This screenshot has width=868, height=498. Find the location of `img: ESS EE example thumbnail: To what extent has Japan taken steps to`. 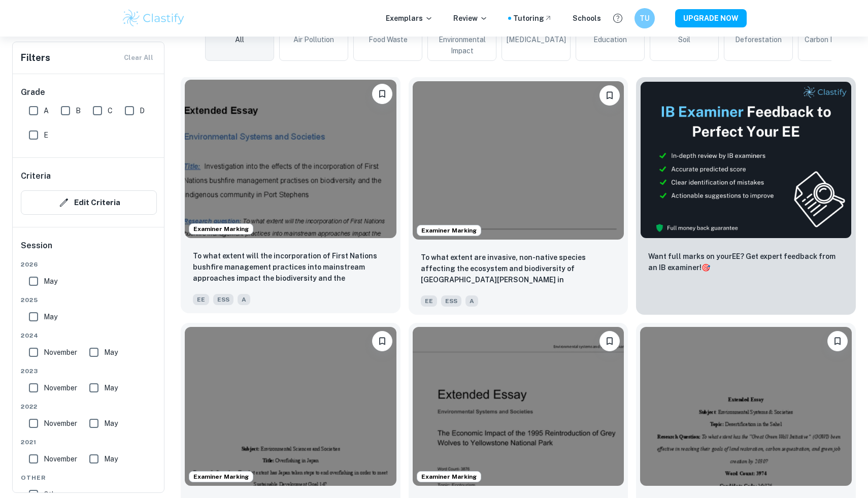

img: ESS EE example thumbnail: To what extent has Japan taken steps to is located at coordinates (290, 406).